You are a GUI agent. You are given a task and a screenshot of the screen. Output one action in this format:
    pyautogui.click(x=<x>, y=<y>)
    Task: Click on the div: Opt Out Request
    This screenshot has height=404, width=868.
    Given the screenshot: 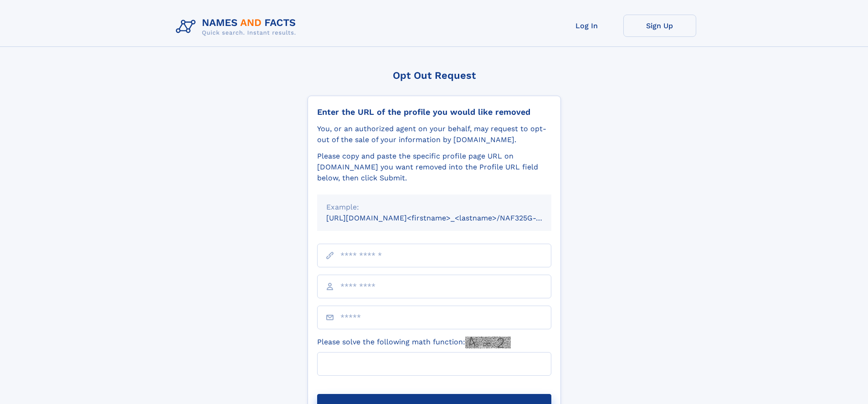 What is the action you would take?
    pyautogui.click(x=434, y=75)
    